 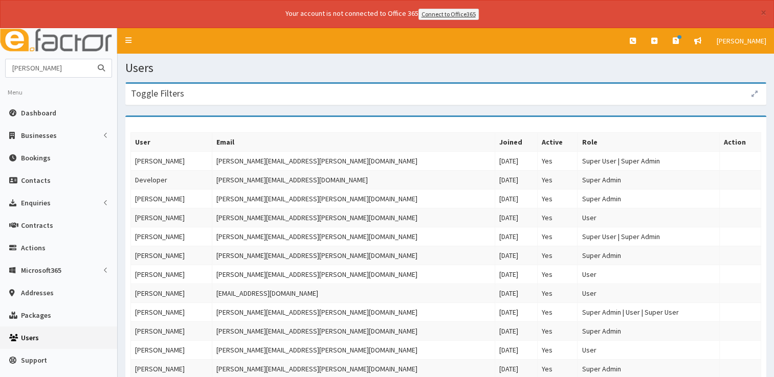 I want to click on h3: Toggle Filters, so click(x=157, y=94).